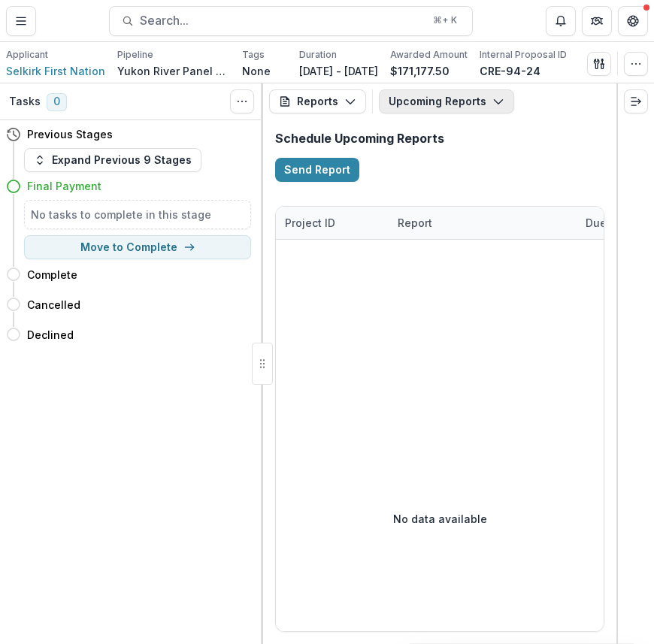 This screenshot has width=654, height=644. Describe the element at coordinates (56, 102) in the screenshot. I see `span: 0` at that location.